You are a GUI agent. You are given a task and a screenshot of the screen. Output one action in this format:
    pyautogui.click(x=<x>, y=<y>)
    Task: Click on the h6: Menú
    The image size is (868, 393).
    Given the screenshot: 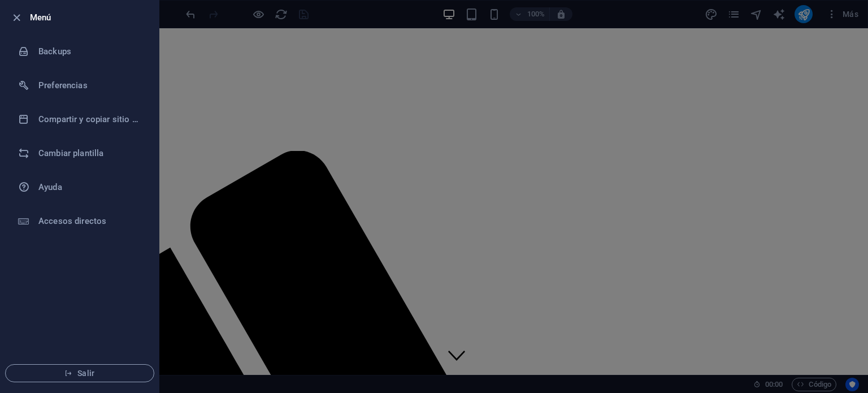 What is the action you would take?
    pyautogui.click(x=90, y=17)
    